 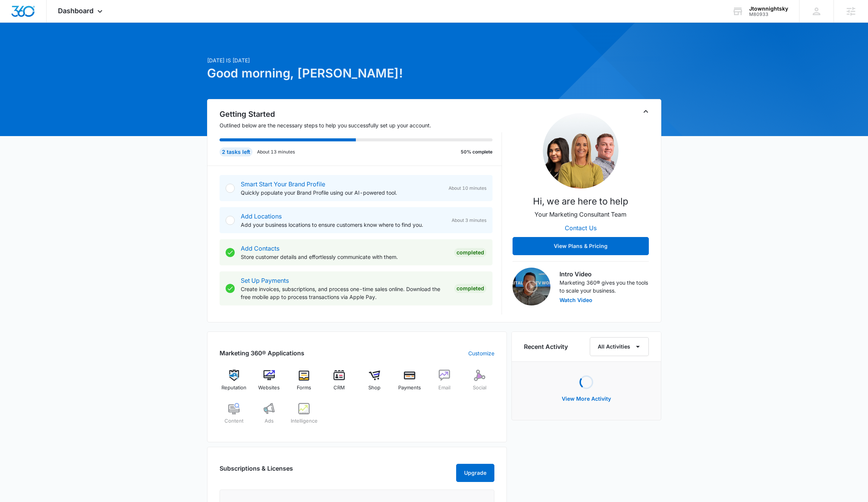 I want to click on span: Reputation, so click(x=234, y=388).